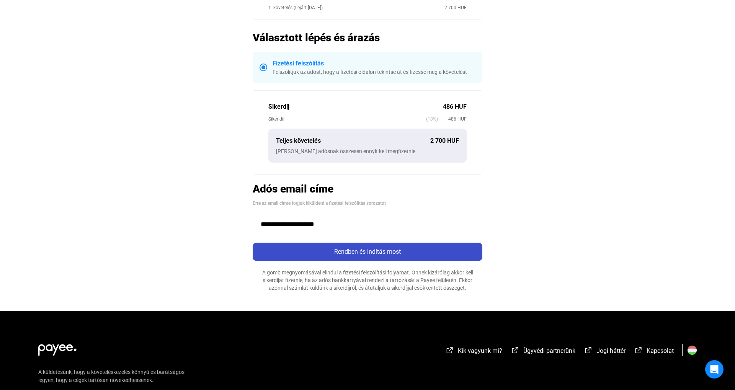 This screenshot has height=390, width=735. I want to click on a: external-link-whiteKapcsolat, so click(654, 352).